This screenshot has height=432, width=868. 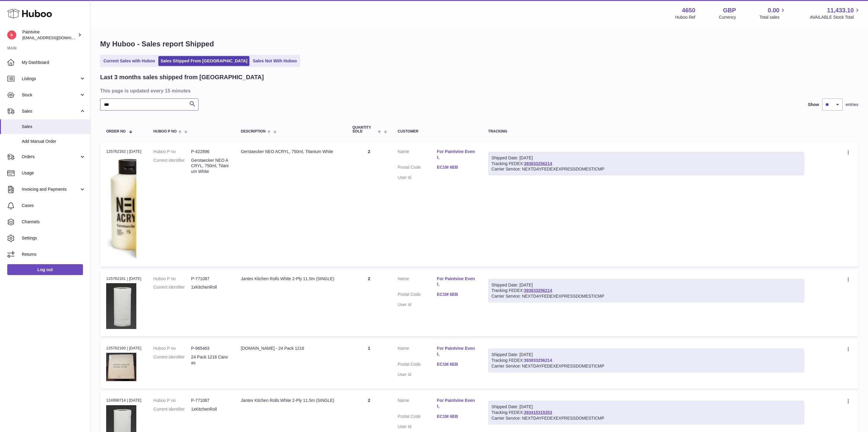 I want to click on span: Usage, so click(x=54, y=173).